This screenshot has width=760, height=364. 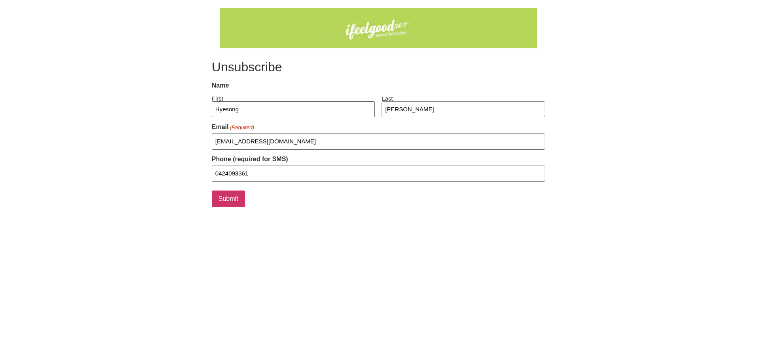 I want to click on label: Last, so click(x=463, y=97).